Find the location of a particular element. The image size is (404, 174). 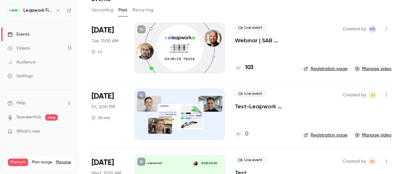

span: Help is located at coordinates (21, 103).